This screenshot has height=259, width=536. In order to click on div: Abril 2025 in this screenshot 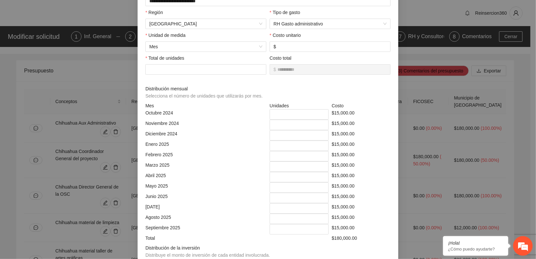, I will do `click(206, 177)`.